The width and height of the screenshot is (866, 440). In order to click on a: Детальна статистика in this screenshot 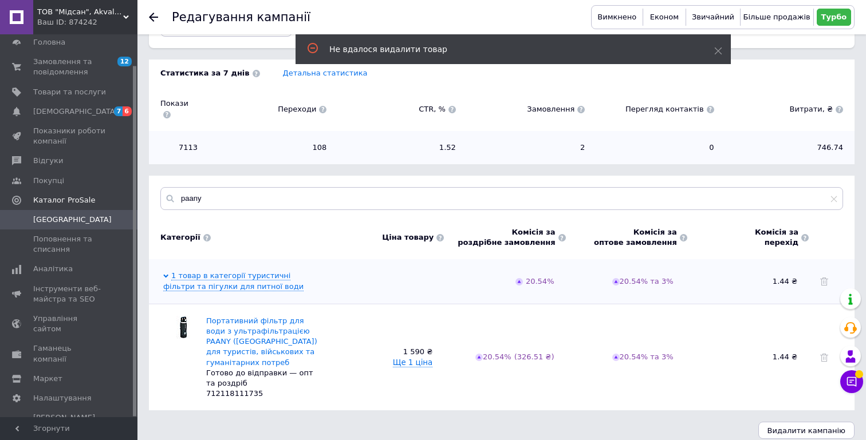, I will do `click(325, 73)`.